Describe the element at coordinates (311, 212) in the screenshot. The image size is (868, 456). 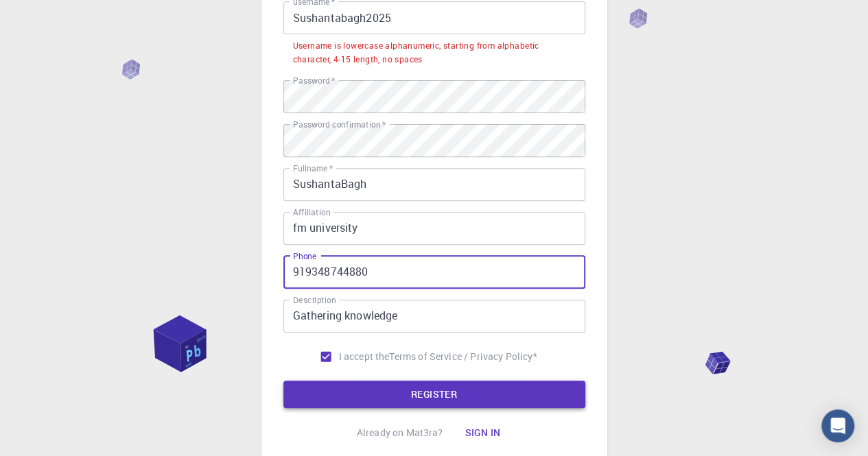
I see `label: Affiliation` at that location.